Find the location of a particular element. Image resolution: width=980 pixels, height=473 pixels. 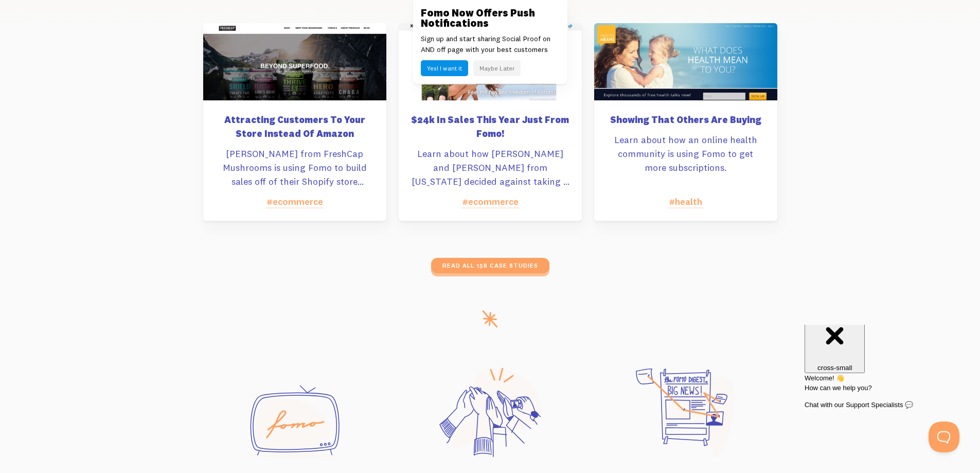

h5: $24k In Sales This Year Just From Fomo! is located at coordinates (490, 126).